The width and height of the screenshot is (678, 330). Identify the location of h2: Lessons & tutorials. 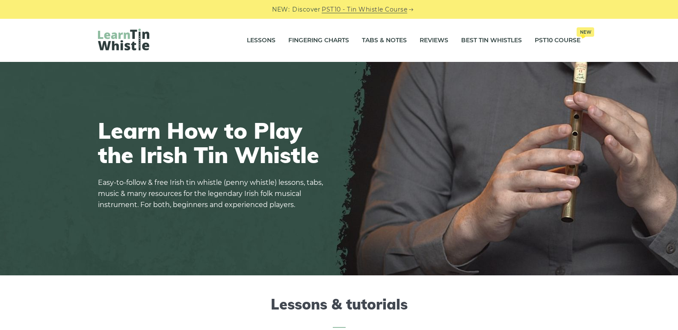
(339, 312).